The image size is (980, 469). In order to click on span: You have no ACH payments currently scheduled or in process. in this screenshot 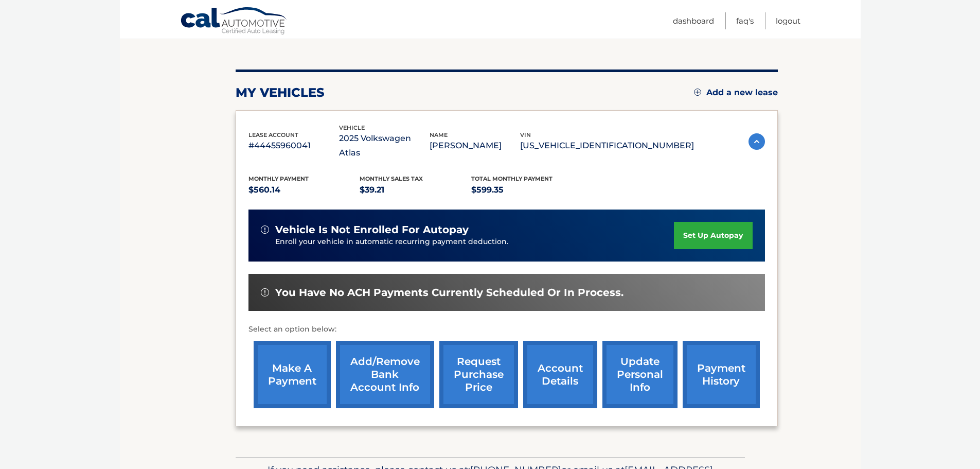, I will do `click(449, 292)`.